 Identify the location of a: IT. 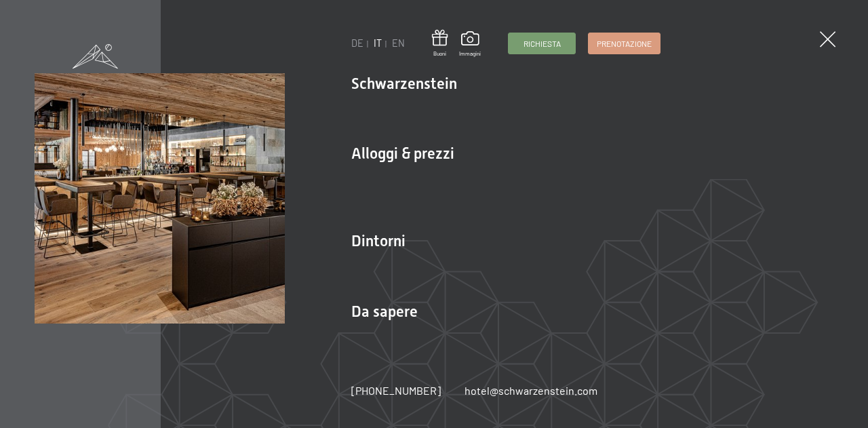
(377, 43).